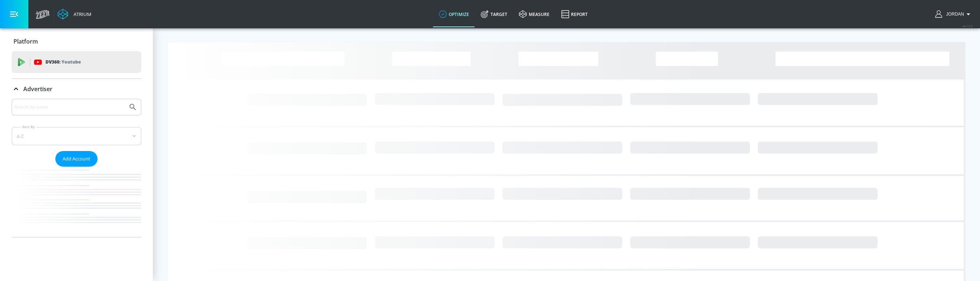 This screenshot has height=281, width=980. Describe the element at coordinates (534, 14) in the screenshot. I see `a: measure` at that location.